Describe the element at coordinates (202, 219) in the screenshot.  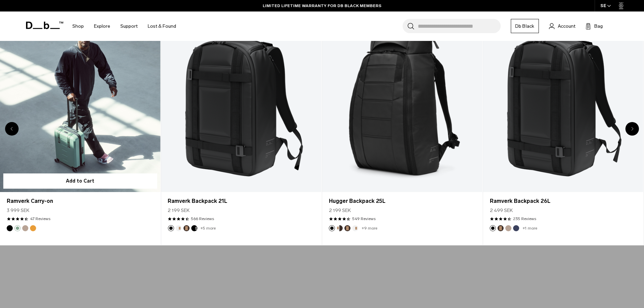
I see `a: 566 reviews` at that location.